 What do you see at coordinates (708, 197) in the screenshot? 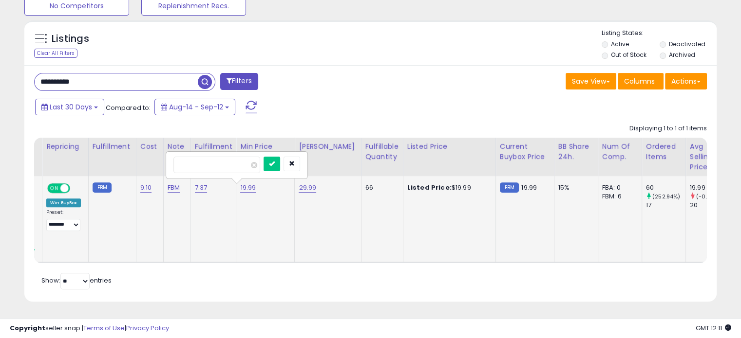
I see `small: (-0.05%)` at bounding box center [708, 197].